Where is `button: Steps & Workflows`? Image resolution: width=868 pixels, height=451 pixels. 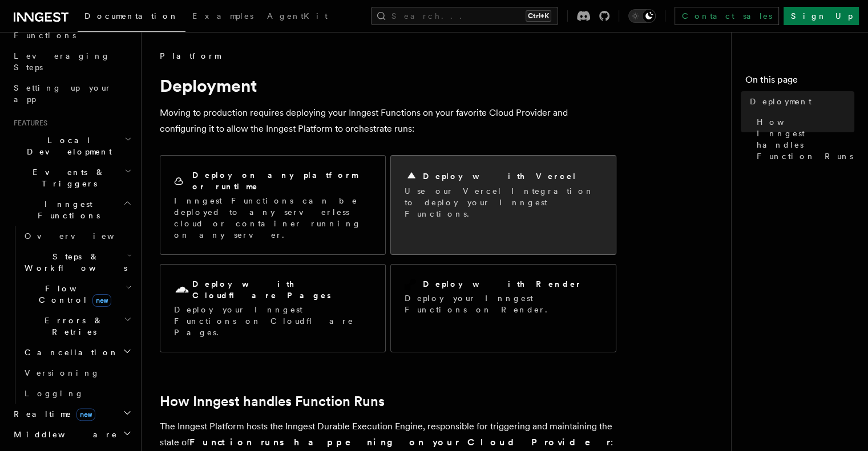
button: Steps & Workflows is located at coordinates (77, 262).